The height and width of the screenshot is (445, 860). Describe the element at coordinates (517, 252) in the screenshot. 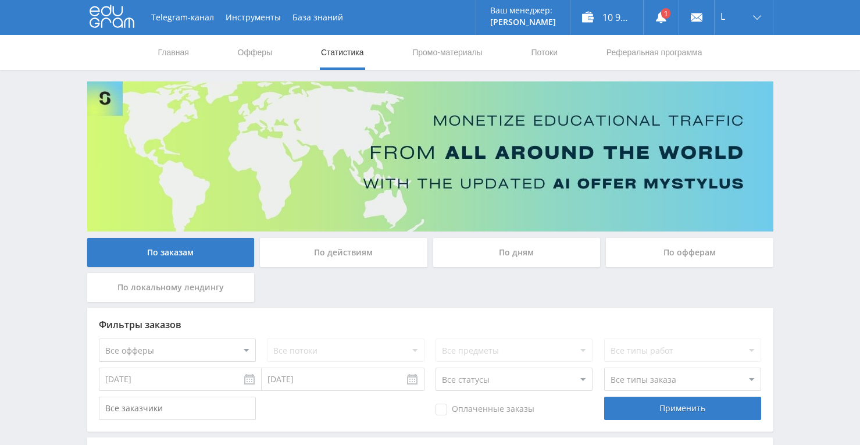

I see `div: По дням` at that location.